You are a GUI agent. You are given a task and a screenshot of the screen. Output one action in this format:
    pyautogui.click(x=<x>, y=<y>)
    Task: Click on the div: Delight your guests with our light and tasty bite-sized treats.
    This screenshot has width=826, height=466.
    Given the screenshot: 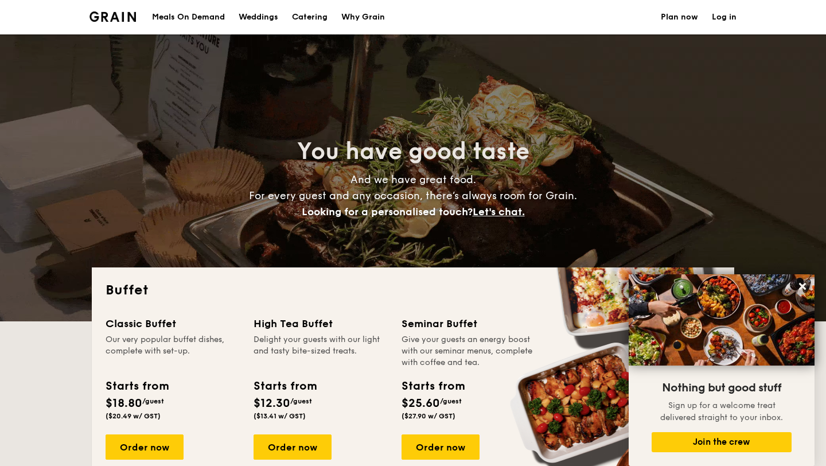 What is the action you would take?
    pyautogui.click(x=321, y=351)
    